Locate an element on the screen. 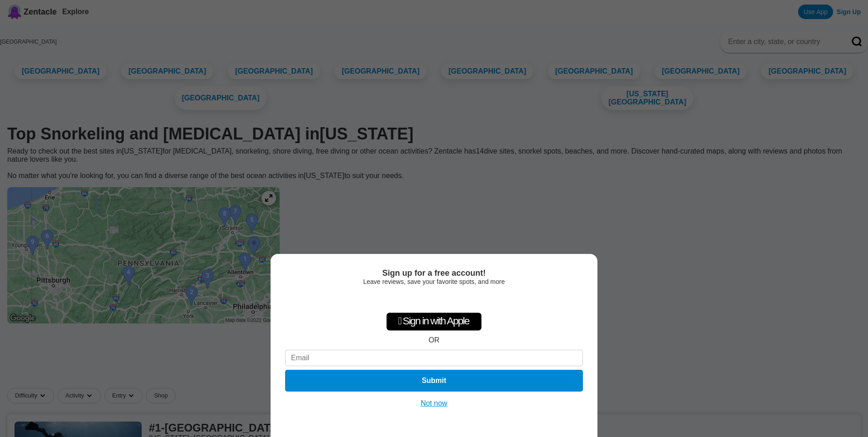  button: Submit is located at coordinates (434, 381).